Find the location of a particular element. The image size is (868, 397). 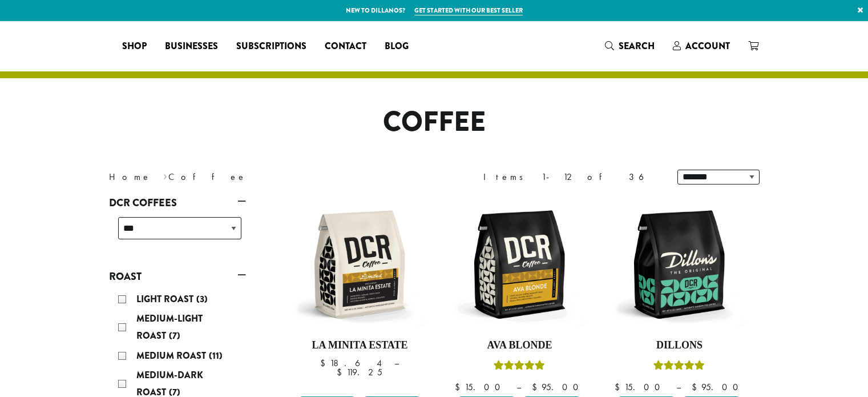

span: Search is located at coordinates (636, 46).